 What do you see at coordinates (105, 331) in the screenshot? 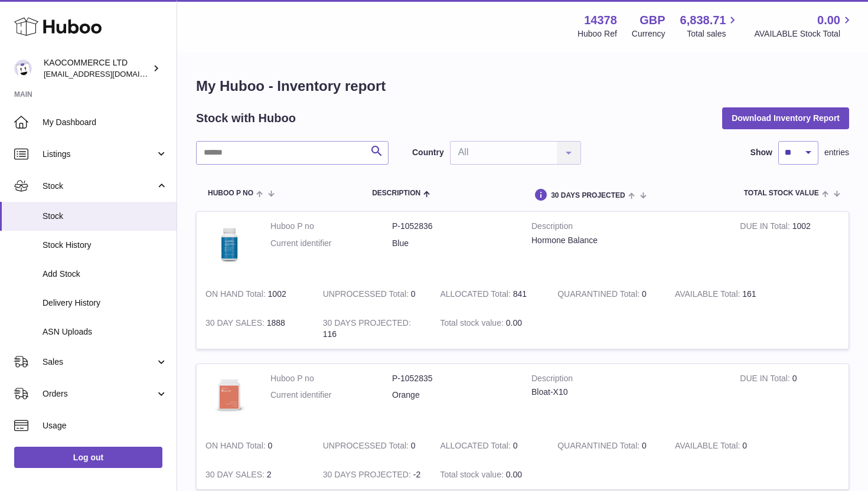
I see `span: ASN Uploads` at bounding box center [105, 331].